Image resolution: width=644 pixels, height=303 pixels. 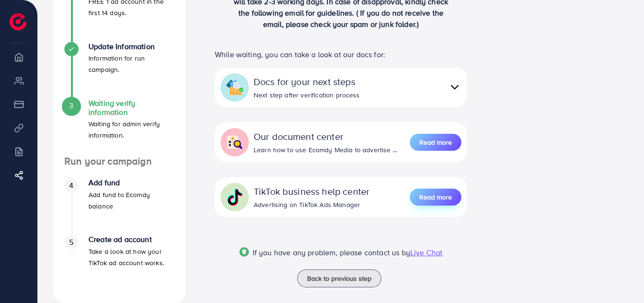 What do you see at coordinates (71, 242) in the screenshot?
I see `span: 5` at bounding box center [71, 242].